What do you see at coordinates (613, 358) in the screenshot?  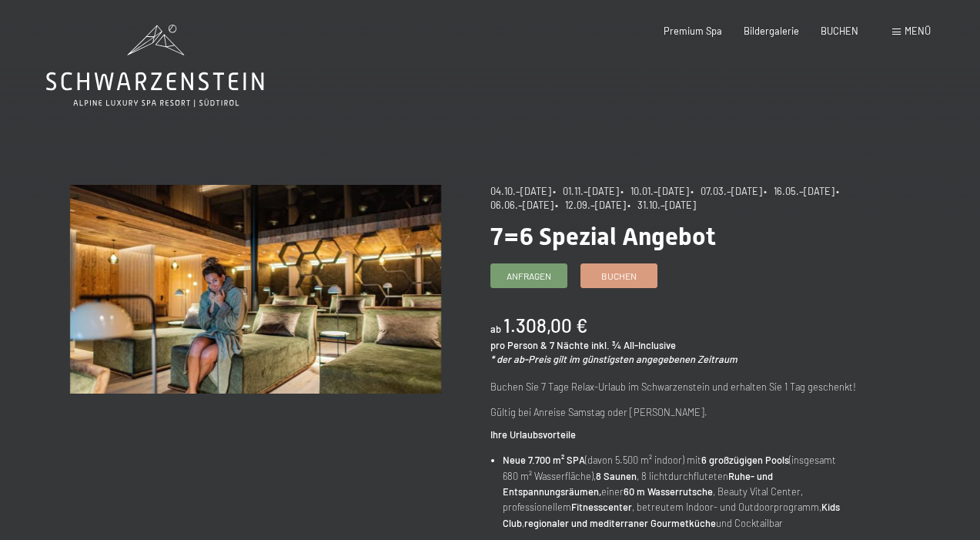 I see `em: * der ab-Preis gilt im günstigsten angegebenen Zeitraum` at bounding box center [613, 358].